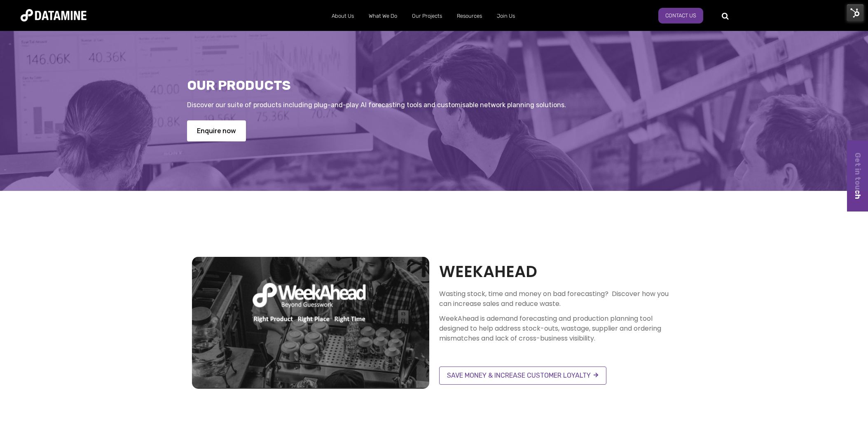 The width and height of the screenshot is (868, 423). Describe the element at coordinates (434, 86) in the screenshot. I see `h1: Our products` at that location.